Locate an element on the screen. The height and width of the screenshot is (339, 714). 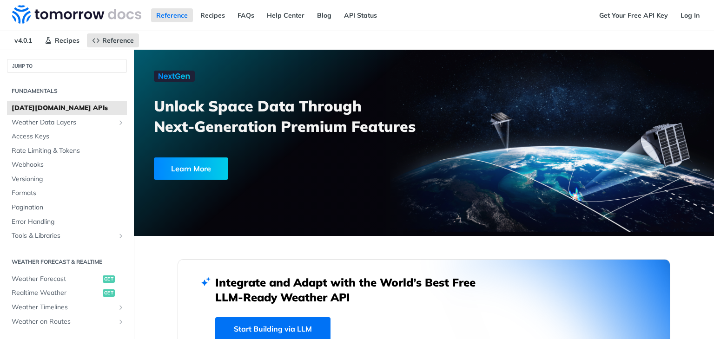
a: Error Handling is located at coordinates (67, 222).